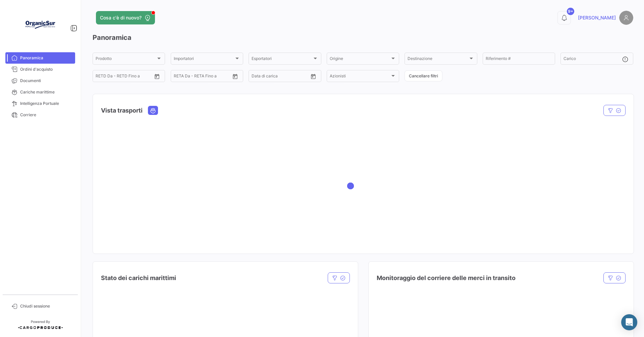  Describe the element at coordinates (446, 278) in the screenshot. I see `h4: Monitoraggio del corriere delle merci in transito` at that location.